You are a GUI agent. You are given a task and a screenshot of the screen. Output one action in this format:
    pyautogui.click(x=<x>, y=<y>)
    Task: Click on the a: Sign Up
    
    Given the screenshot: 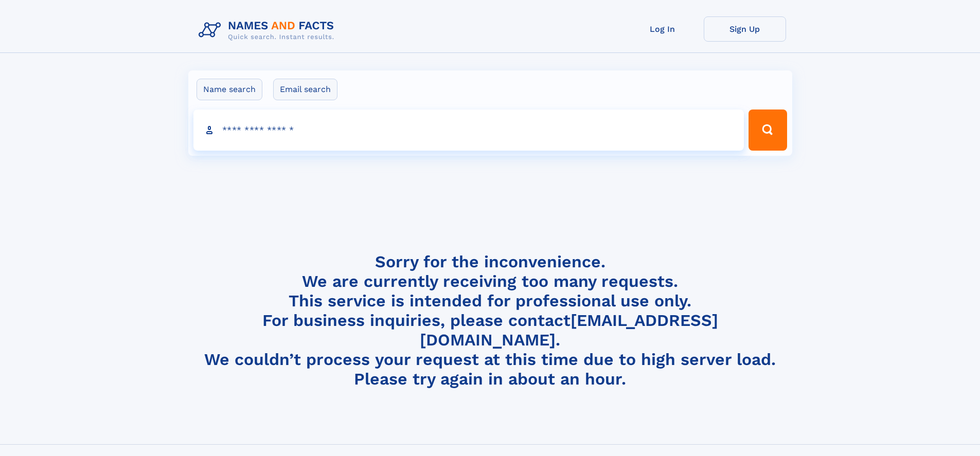 What is the action you would take?
    pyautogui.click(x=745, y=29)
    